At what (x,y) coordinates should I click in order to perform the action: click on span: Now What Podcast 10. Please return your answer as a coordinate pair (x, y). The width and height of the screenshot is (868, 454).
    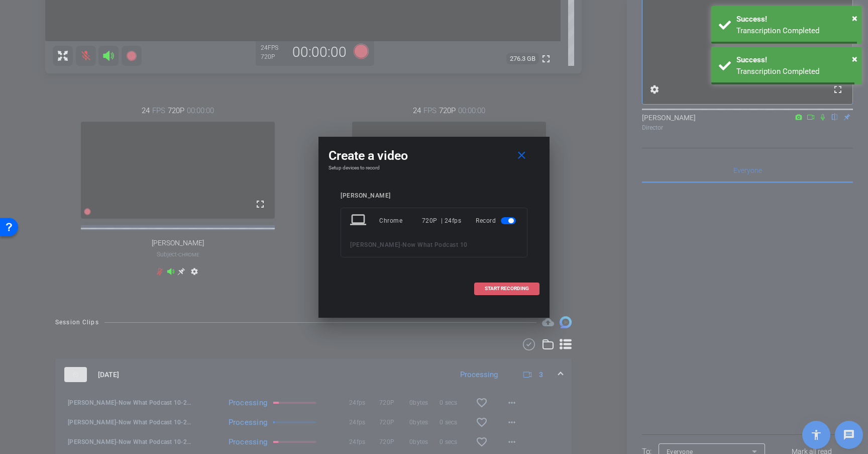
    Looking at the image, I should click on (435, 245).